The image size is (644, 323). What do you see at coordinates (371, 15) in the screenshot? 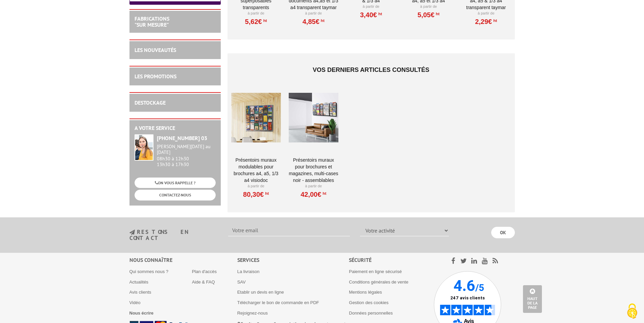
I see `a: 3,40€HT` at bounding box center [371, 15].